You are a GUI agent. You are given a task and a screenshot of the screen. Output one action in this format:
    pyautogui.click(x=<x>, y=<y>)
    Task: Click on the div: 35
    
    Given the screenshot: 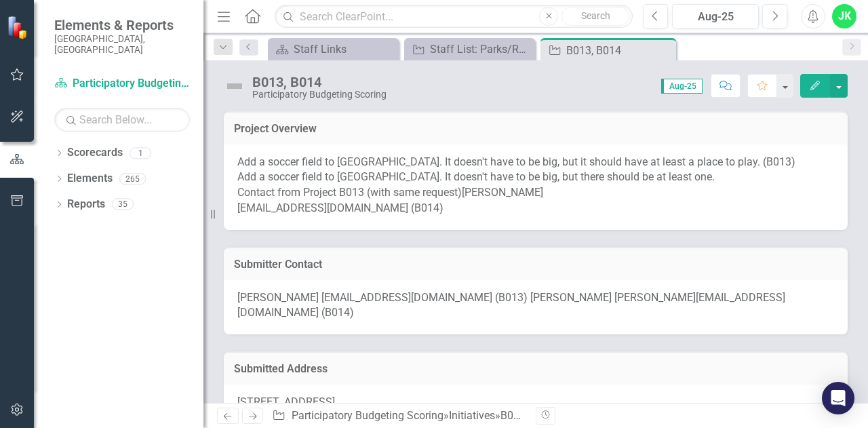 What is the action you would take?
    pyautogui.click(x=123, y=204)
    